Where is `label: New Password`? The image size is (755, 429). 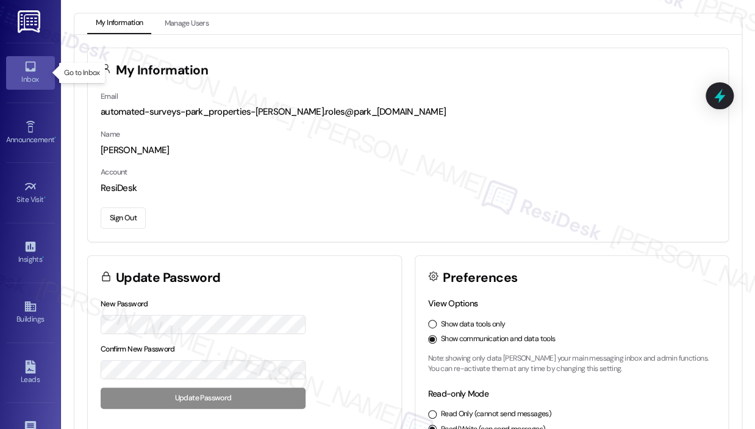
label: New Password is located at coordinates (124, 304).